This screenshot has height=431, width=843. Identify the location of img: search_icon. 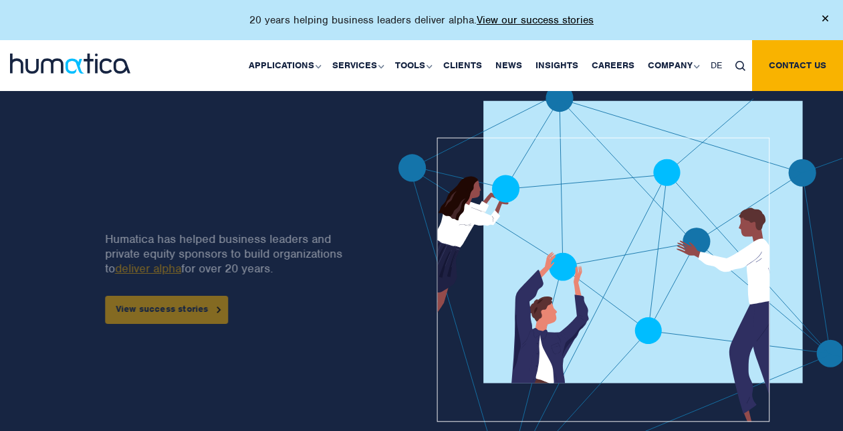
(740, 66).